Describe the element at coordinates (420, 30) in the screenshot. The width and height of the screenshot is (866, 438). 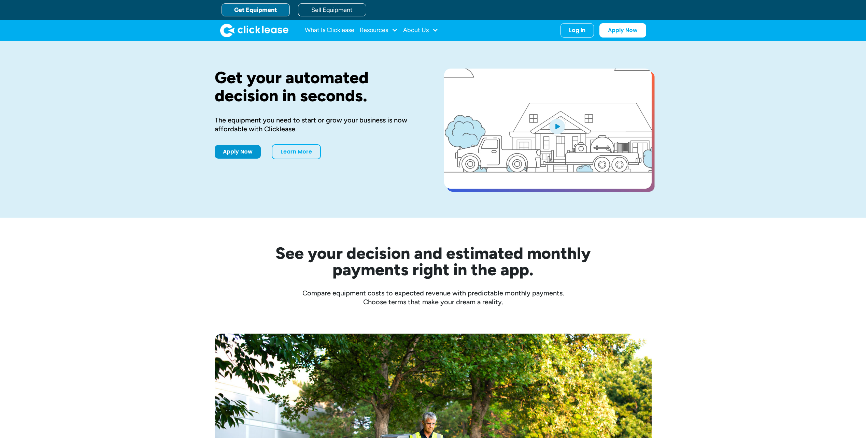
I see `div: About Us` at that location.